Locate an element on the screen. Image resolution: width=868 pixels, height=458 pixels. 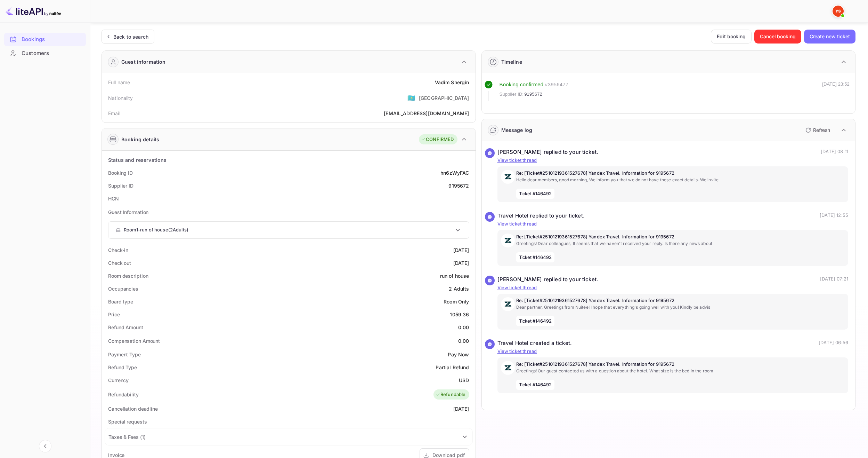
div: run of house is located at coordinates (455, 276).